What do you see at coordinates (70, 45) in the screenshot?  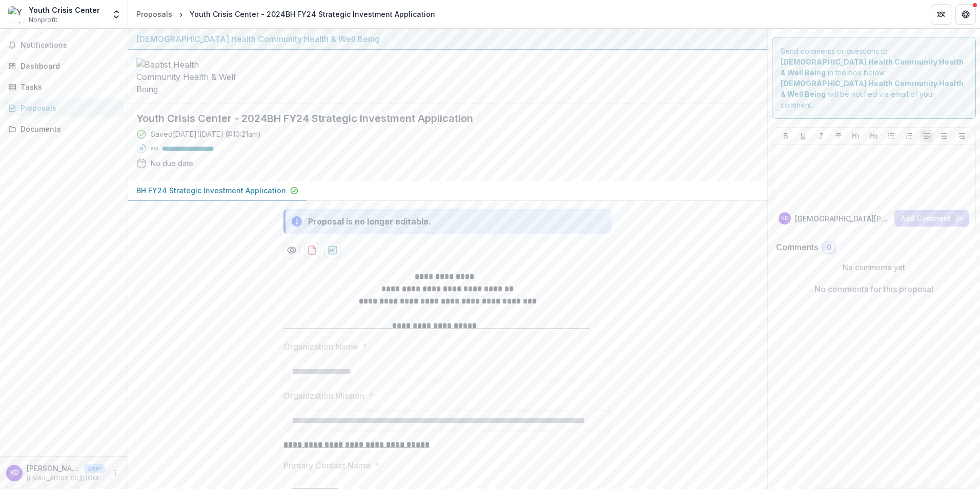 I see `span: Notifications` at bounding box center [70, 45].